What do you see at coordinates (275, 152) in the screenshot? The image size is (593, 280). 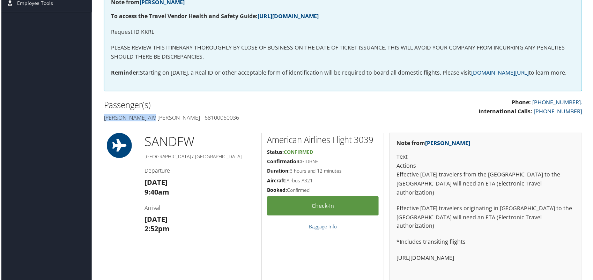 I see `strong: Status:` at bounding box center [275, 152].